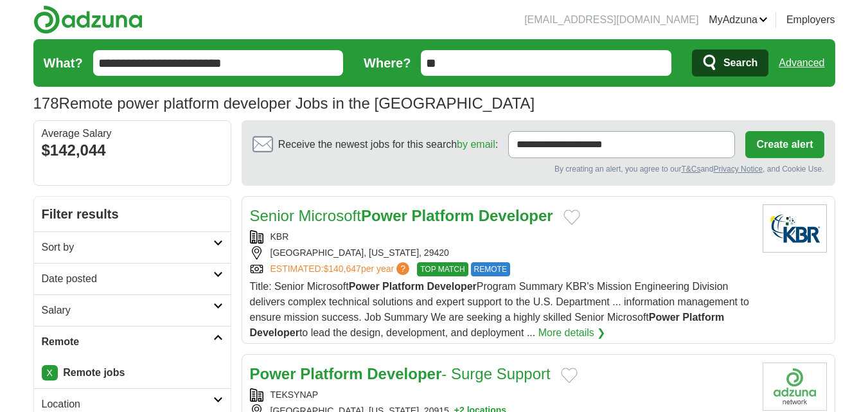 The image size is (868, 412). I want to click on img: Company logo, so click(795, 386).